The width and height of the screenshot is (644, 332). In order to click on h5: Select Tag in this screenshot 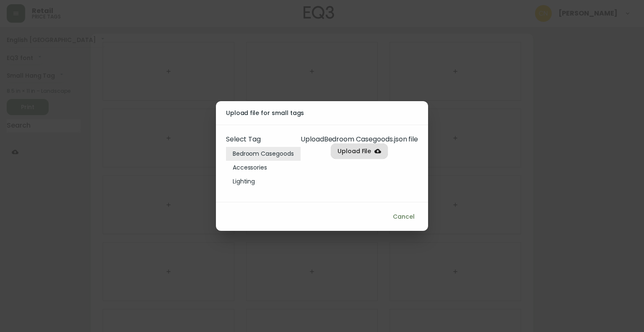, I will do `click(263, 139)`.